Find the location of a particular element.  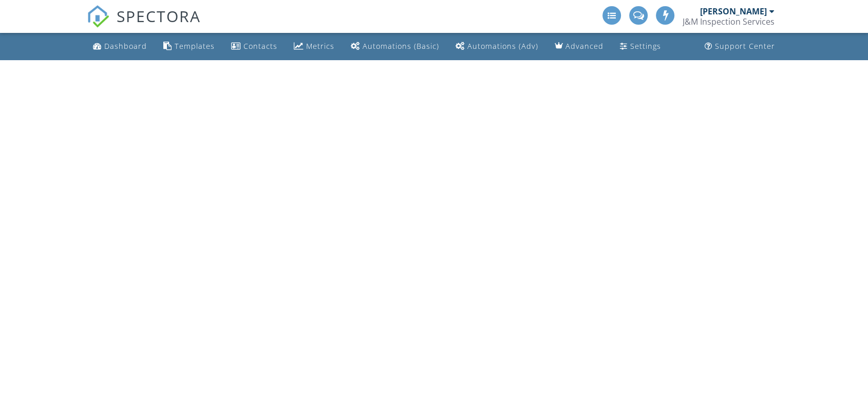

a: Automations (Advanced) is located at coordinates (496, 46).